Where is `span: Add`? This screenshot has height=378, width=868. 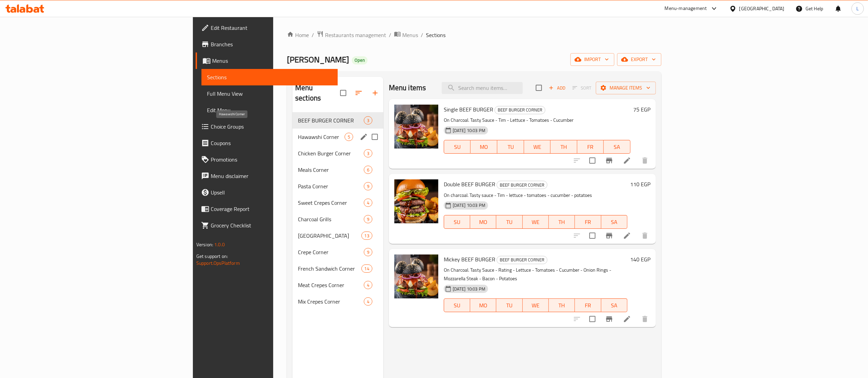
span: Add is located at coordinates (557, 88).